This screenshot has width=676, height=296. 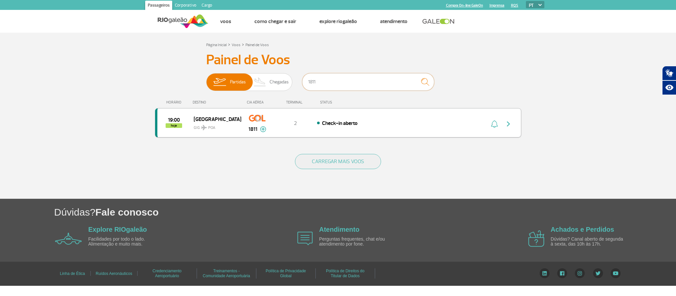 What do you see at coordinates (257, 45) in the screenshot?
I see `a: Painel de Voos` at bounding box center [257, 45].